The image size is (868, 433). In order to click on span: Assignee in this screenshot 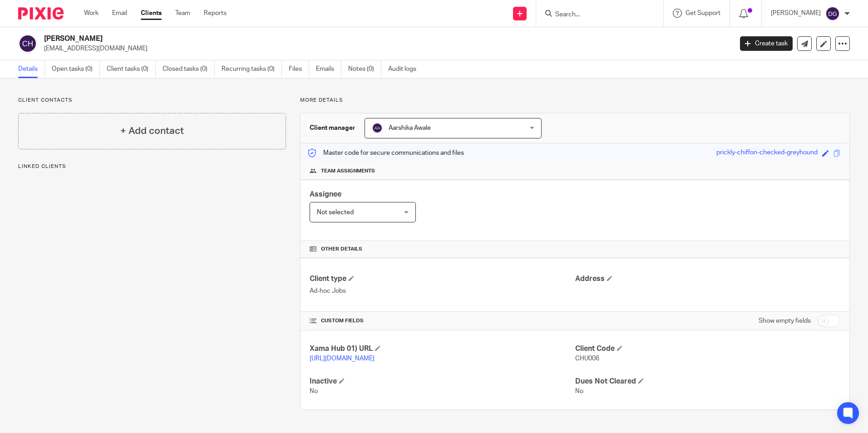, I will do `click(325, 194)`.